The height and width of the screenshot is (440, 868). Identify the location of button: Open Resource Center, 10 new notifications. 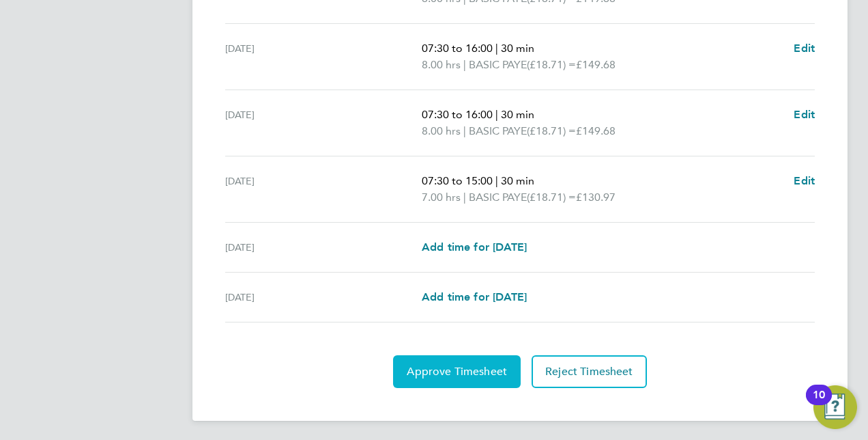
(836, 407).